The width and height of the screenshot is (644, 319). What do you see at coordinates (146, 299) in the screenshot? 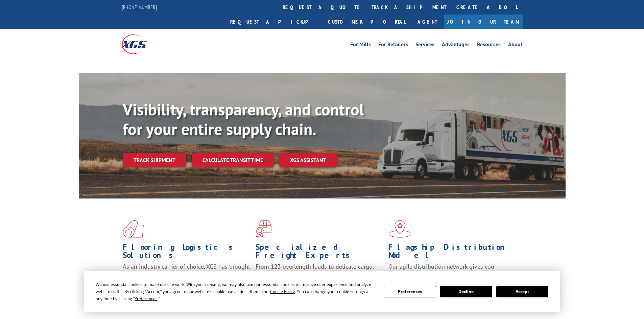
I see `span: Preferences` at bounding box center [146, 299].